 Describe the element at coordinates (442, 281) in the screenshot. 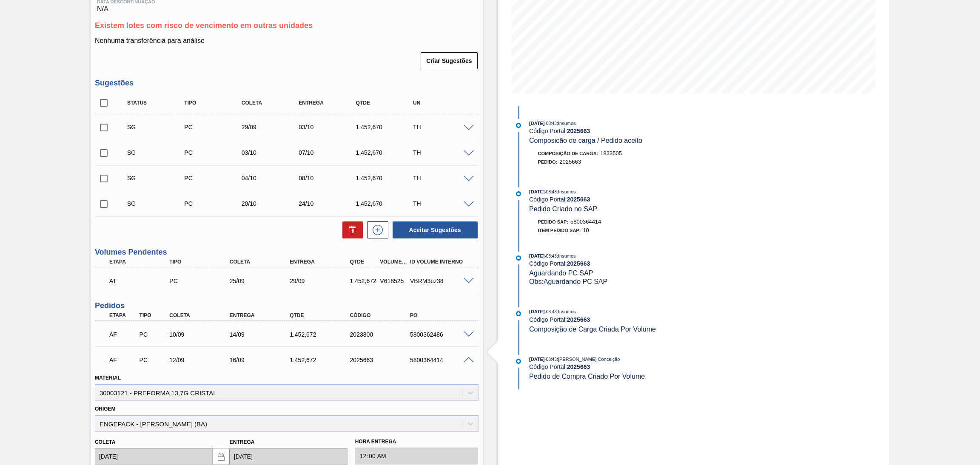

I see `div: VBRM3ez38` at that location.